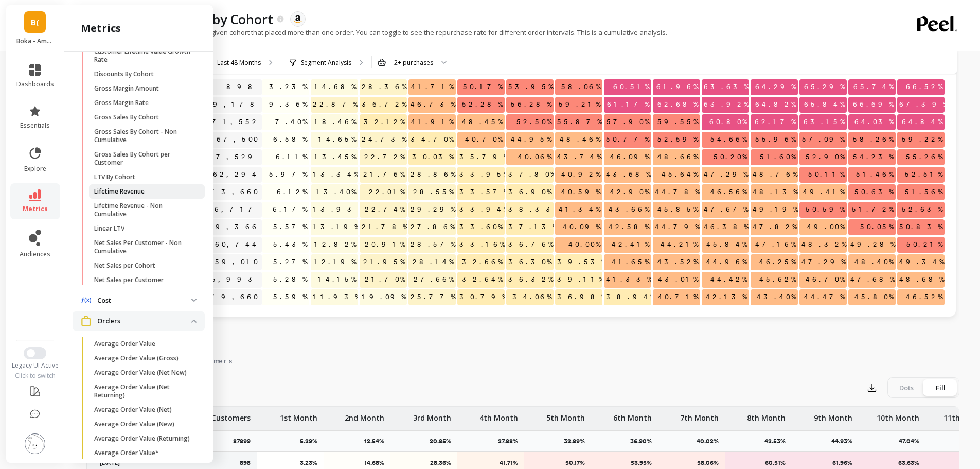 The image size is (980, 469). Describe the element at coordinates (101, 28) in the screenshot. I see `h2: metrics` at that location.